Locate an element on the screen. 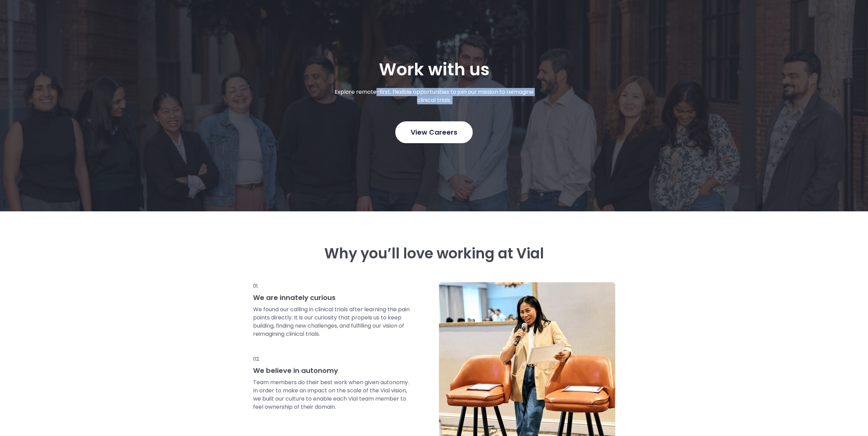  p: Explore remote-first, flexible opportunities to join our mission to reimagine clinical trials. is located at coordinates (434, 96).